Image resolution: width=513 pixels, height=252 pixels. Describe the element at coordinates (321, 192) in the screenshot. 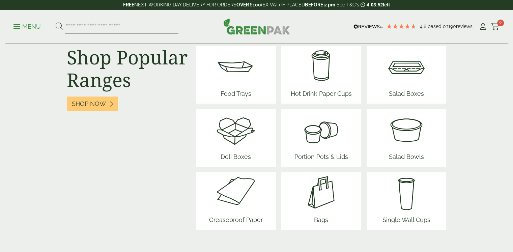

I see `img: Paper_carriers.svg` at that location.